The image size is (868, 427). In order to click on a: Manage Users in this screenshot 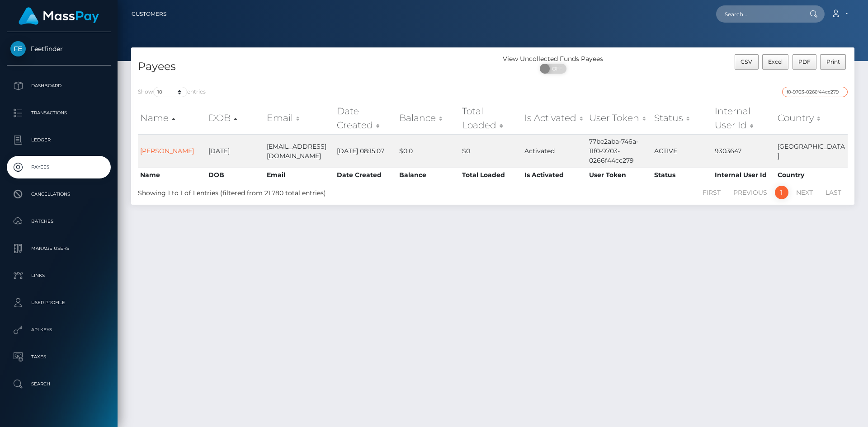, I will do `click(59, 248)`.